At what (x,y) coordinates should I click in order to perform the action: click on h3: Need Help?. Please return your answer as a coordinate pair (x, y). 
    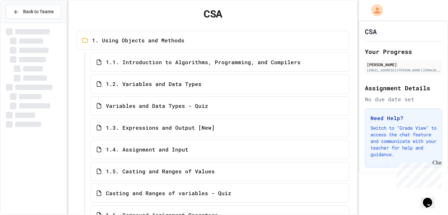
    Looking at the image, I should click on (404, 118).